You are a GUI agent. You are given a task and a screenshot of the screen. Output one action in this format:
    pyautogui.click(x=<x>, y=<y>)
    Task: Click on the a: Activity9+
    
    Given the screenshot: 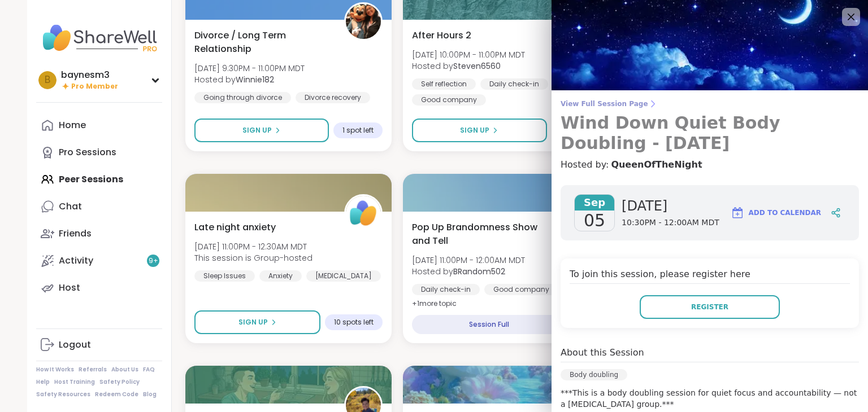 What is the action you would take?
    pyautogui.click(x=99, y=261)
    